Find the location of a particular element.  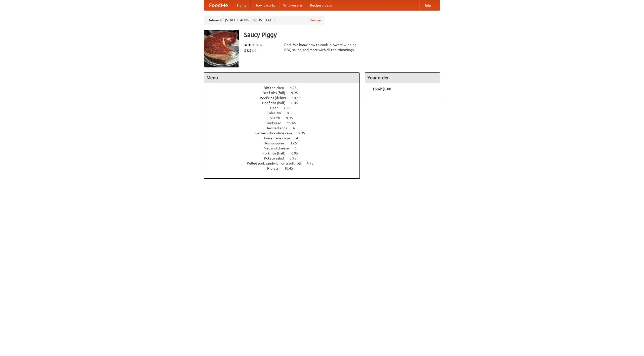

span: Pulled pork sandwich on a soft roll is located at coordinates (276, 164).